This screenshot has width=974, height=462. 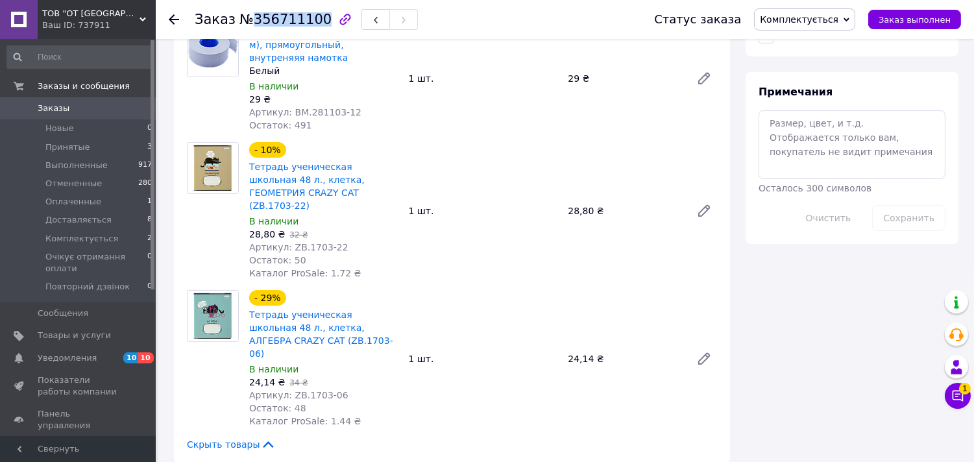 I want to click on span: Заказ выполнен, so click(x=914, y=19).